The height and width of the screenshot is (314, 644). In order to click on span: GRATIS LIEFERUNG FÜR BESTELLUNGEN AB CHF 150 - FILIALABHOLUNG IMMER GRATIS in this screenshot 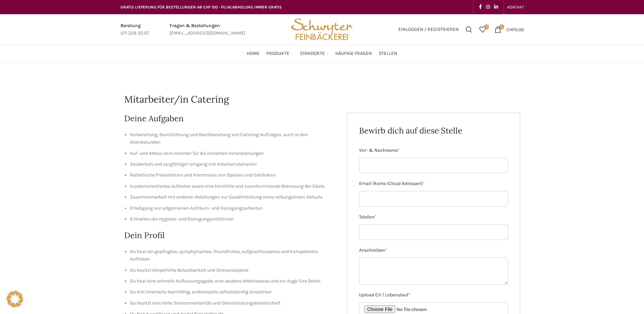, I will do `click(201, 7)`.